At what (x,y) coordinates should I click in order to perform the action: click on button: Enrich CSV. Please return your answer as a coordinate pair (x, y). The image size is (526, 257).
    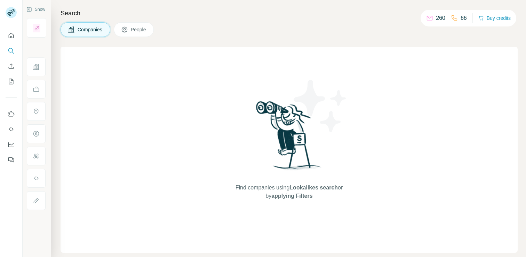
    Looking at the image, I should click on (11, 66).